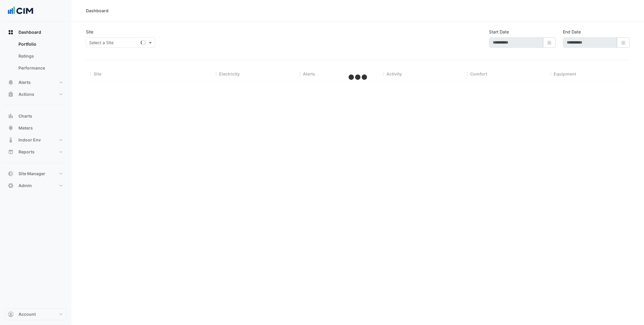  I want to click on span: Indoor Env, so click(30, 140).